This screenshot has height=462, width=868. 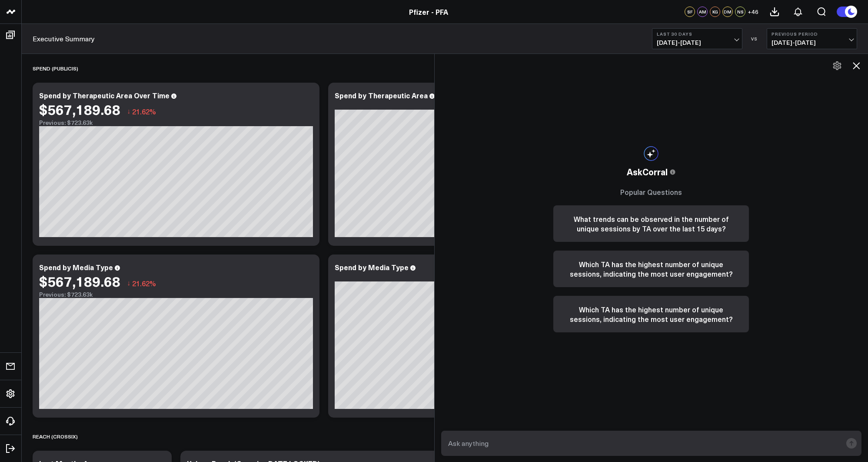 What do you see at coordinates (63, 38) in the screenshot?
I see `a: Executive Summary` at bounding box center [63, 38].